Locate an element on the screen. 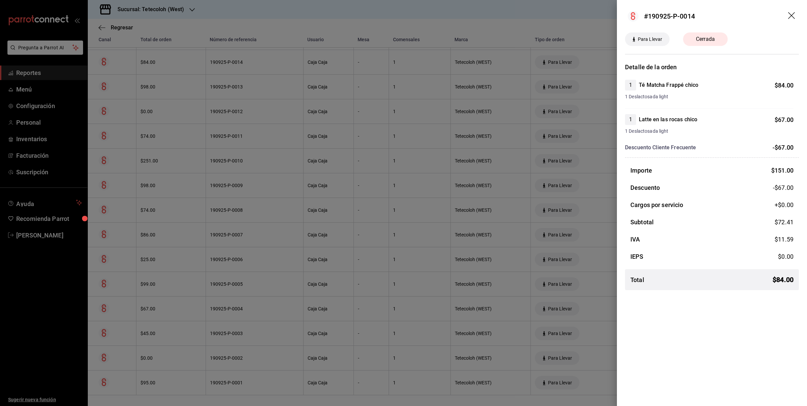 This screenshot has width=807, height=406. h3: Cargos por servicio is located at coordinates (657, 205).